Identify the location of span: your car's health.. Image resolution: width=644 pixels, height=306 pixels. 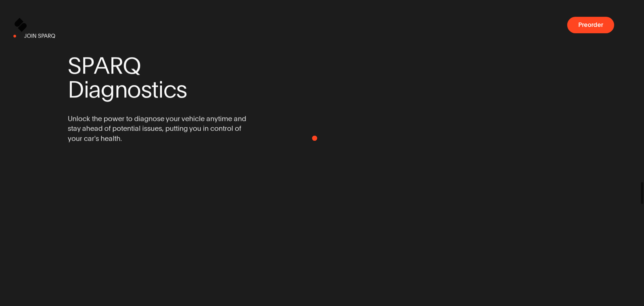
(95, 138).